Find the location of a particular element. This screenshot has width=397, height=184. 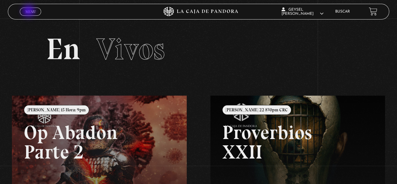

span: Cerrar is located at coordinates (30, 17).